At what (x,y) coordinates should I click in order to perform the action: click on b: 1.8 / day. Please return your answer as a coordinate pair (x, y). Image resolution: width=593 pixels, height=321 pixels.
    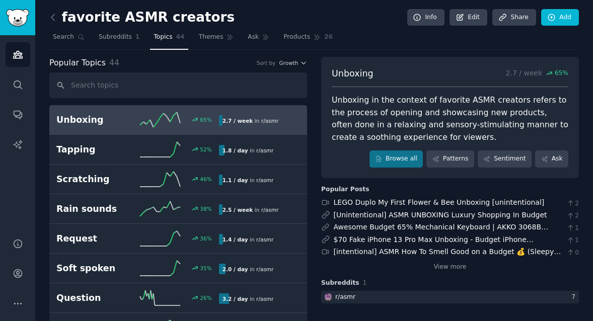
    Looking at the image, I should click on (235, 151).